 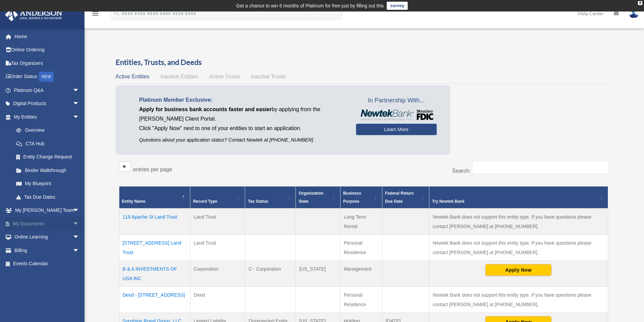 What do you see at coordinates (33, 15) in the screenshot?
I see `img: Anderson Advisors Platinum Portal` at bounding box center [33, 15].